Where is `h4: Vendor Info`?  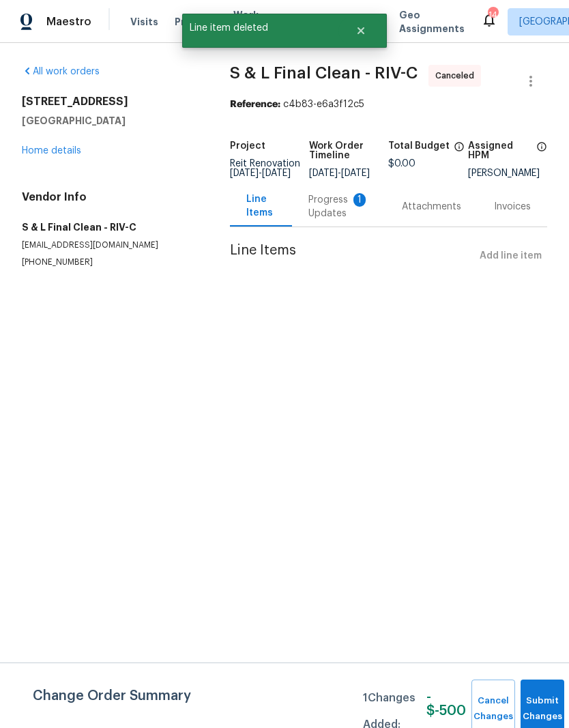 h4: Vendor Info is located at coordinates (109, 197).